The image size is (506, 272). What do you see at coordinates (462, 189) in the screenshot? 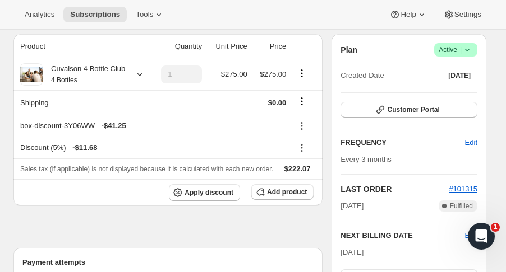
I see `span: #101315` at bounding box center [462, 189].